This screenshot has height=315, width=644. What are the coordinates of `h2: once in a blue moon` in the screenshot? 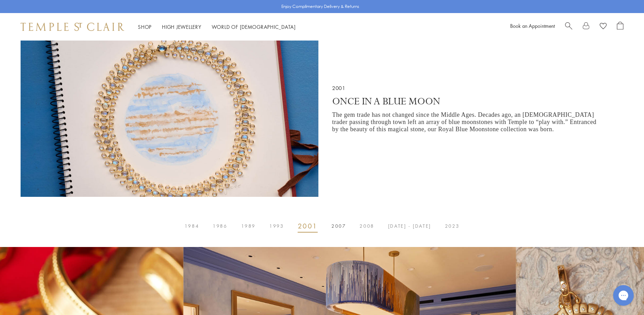 It's located at (467, 103).